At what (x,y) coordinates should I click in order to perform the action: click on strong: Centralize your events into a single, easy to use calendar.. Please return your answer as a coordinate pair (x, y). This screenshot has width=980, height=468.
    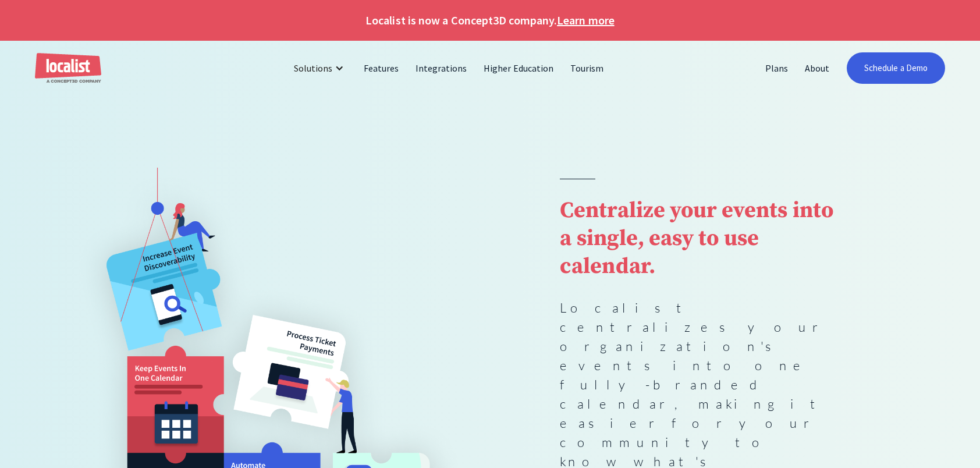
    Looking at the image, I should click on (696, 239).